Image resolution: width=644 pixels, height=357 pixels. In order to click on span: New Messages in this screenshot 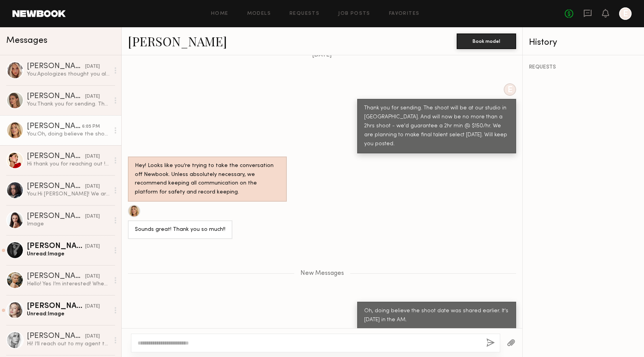, I will do `click(322, 273)`.